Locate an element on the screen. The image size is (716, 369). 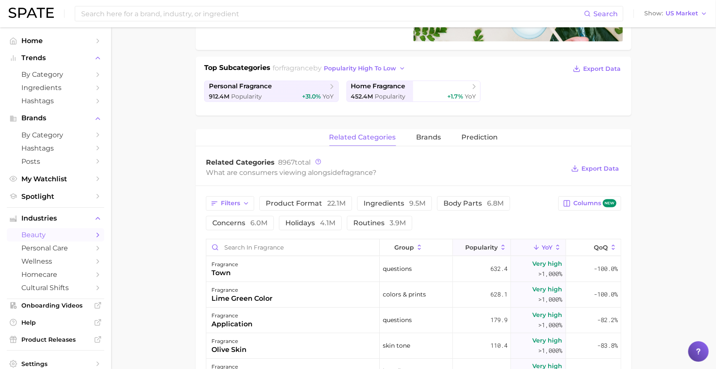
a: home fragrance452.4m Popularity+1.7% YoY is located at coordinates (413, 91).